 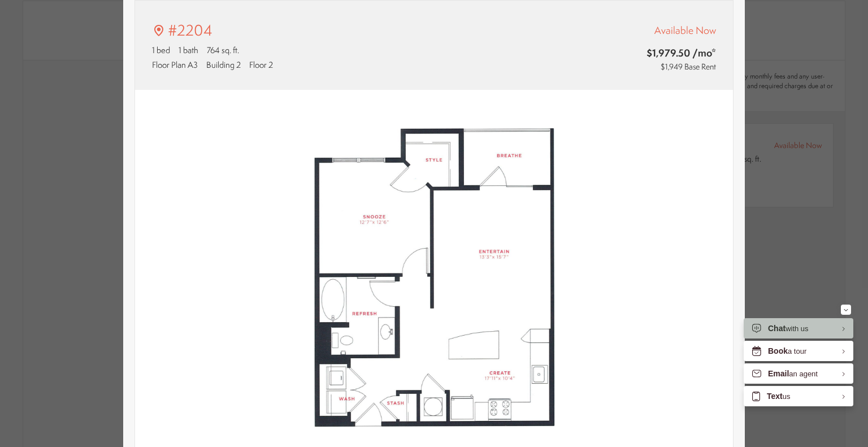 What do you see at coordinates (223, 64) in the screenshot?
I see `span: Building 2` at bounding box center [223, 64].